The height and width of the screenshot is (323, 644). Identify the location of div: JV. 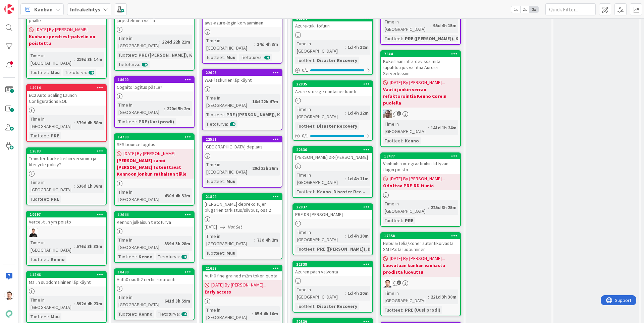
(67, 233).